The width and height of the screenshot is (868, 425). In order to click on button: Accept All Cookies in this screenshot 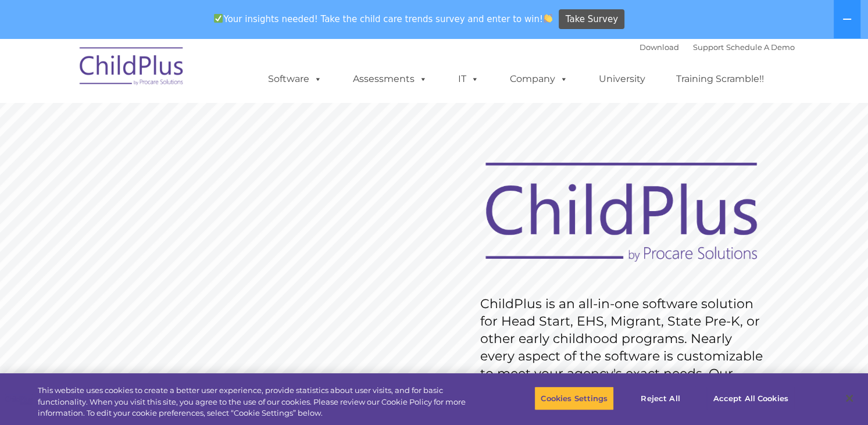, I will do `click(750, 398)`.